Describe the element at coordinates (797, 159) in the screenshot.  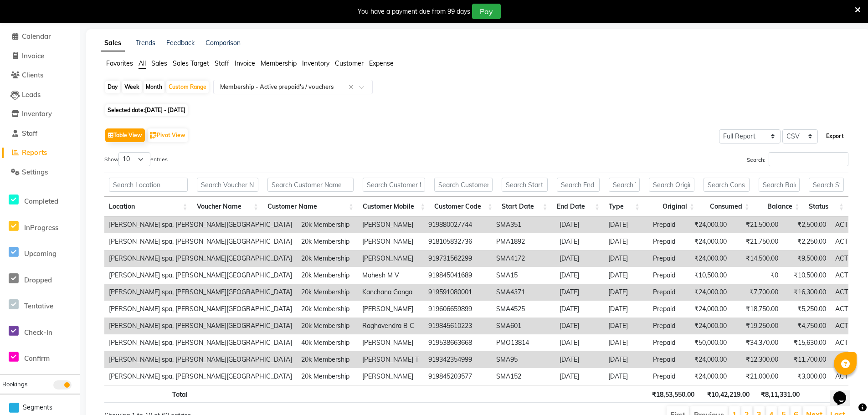
I see `label: Search:` at that location.